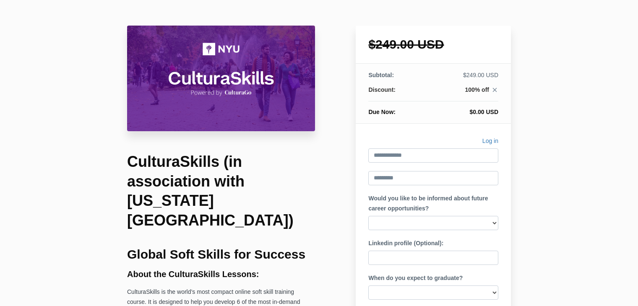  Describe the element at coordinates (221, 274) in the screenshot. I see `h3: About the CulturaSkills Lessons:` at that location.